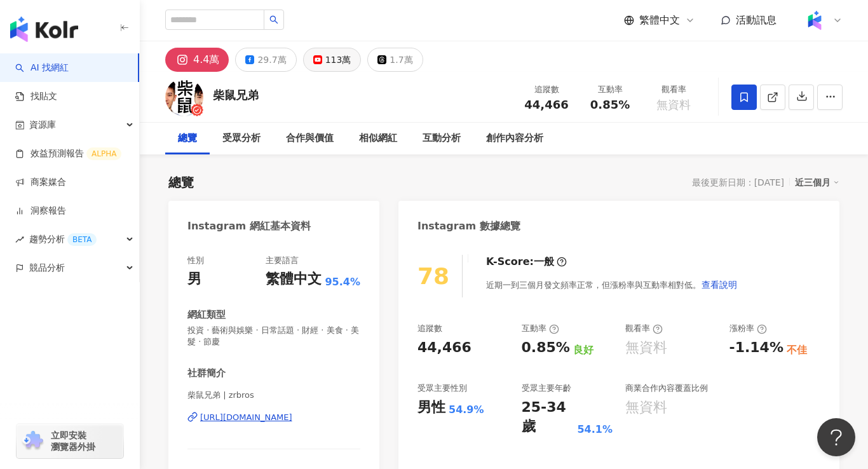 Image resolution: width=868 pixels, height=469 pixels. What do you see at coordinates (546, 348) in the screenshot?
I see `div: 0.85%` at bounding box center [546, 348].